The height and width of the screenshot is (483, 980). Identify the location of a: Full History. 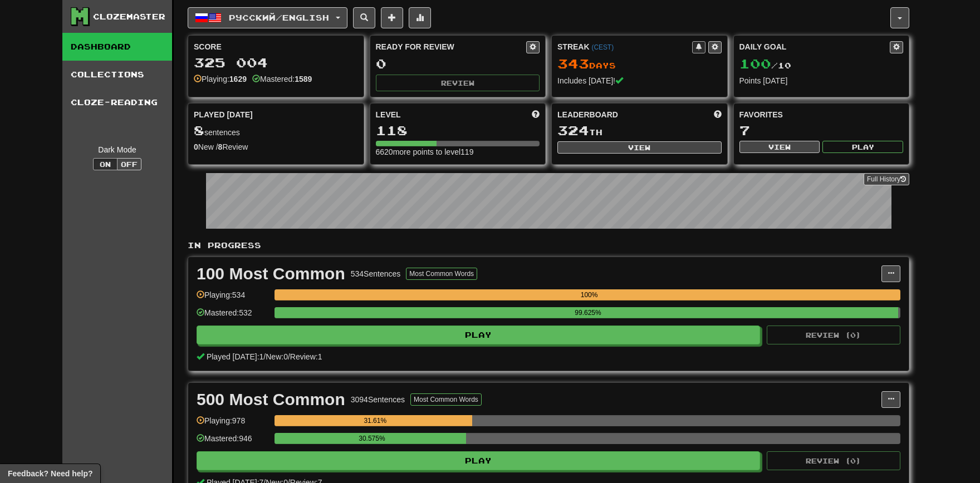
(887, 179).